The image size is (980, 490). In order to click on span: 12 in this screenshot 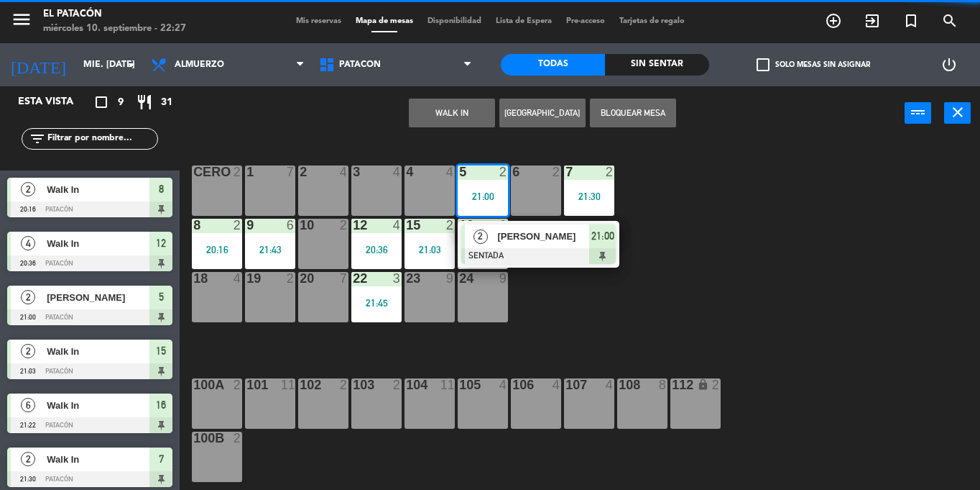, I will do `click(161, 243)`.